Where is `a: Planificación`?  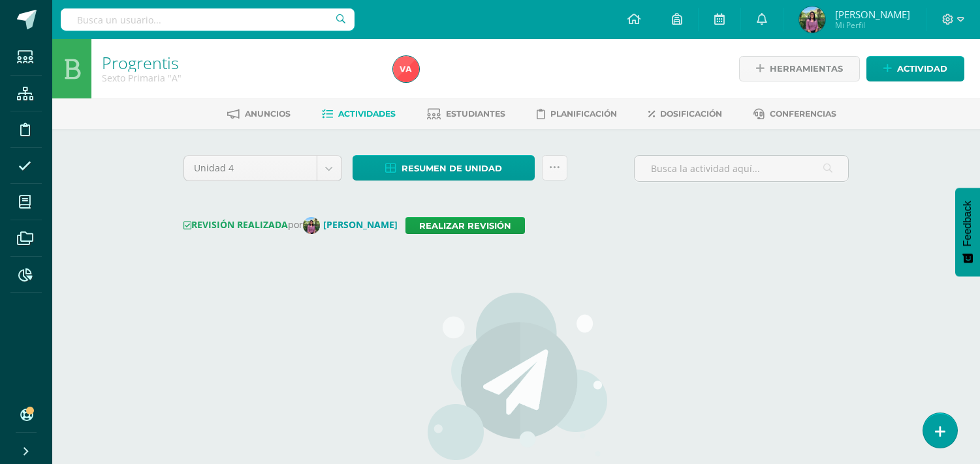 a: Planificación is located at coordinates (577, 114).